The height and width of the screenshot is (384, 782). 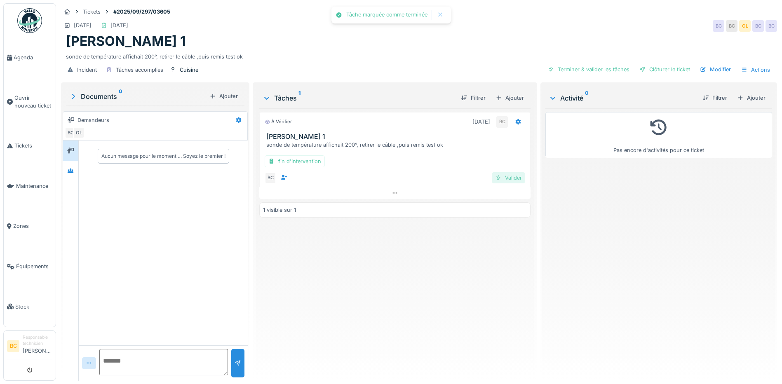 What do you see at coordinates (34, 186) in the screenshot?
I see `span: Maintenance` at bounding box center [34, 186].